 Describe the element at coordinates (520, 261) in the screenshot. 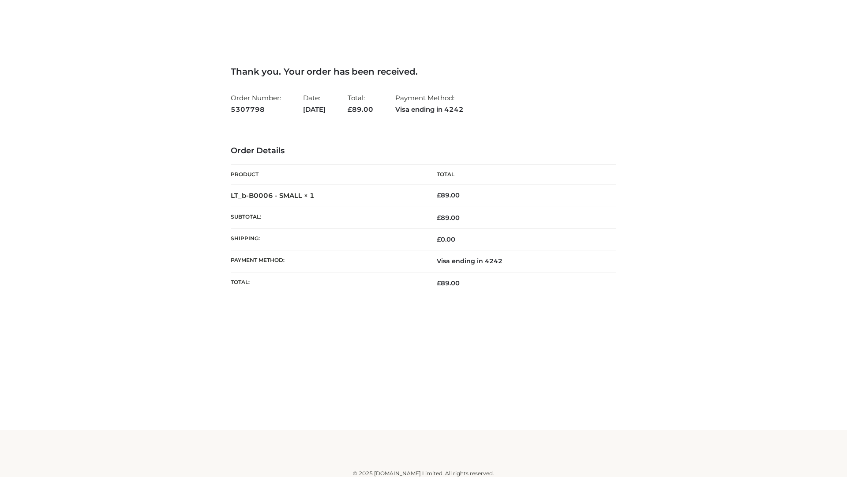

I see `td: Visa ending in 4242` at that location.